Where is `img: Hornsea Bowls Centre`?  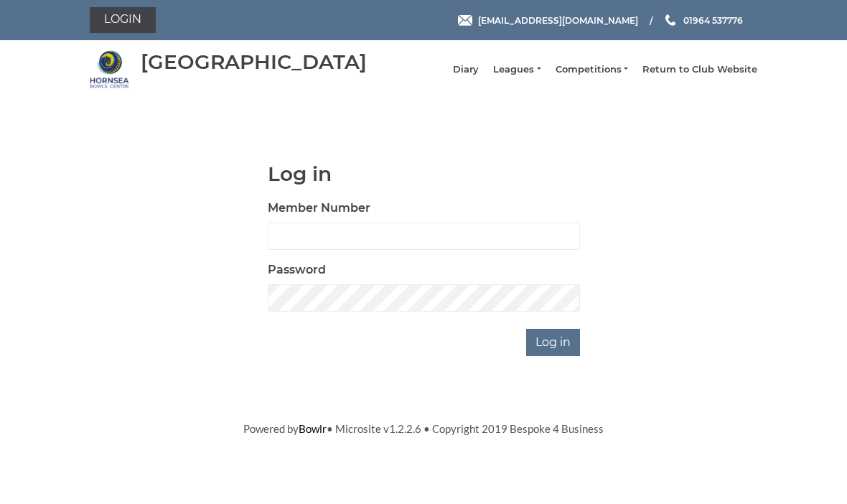 img: Hornsea Bowls Centre is located at coordinates (109, 69).